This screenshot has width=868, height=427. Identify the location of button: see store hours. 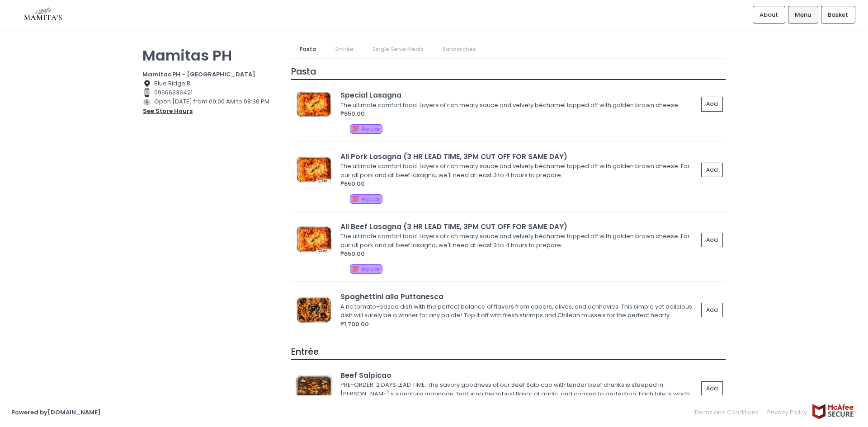
(168, 111).